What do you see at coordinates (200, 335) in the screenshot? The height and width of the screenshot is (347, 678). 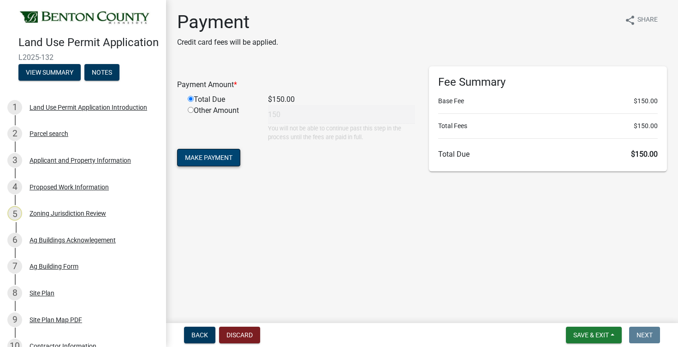 I see `span: Back` at bounding box center [200, 335].